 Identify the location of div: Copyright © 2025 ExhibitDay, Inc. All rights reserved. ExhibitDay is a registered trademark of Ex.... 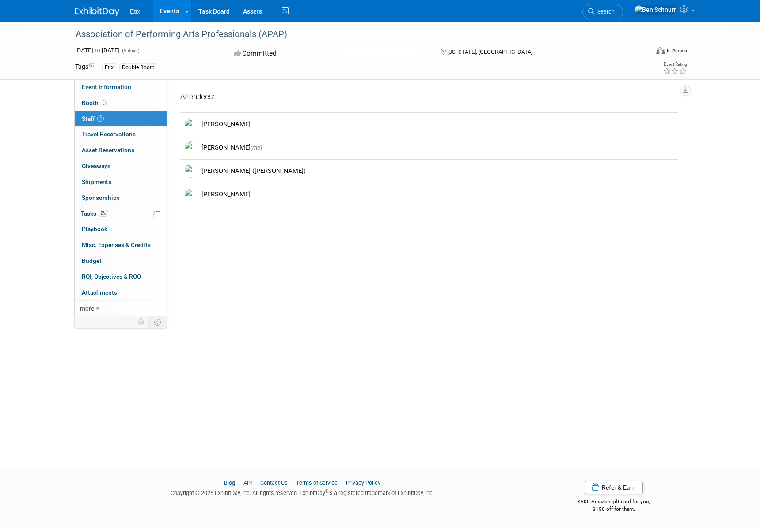
(302, 492).